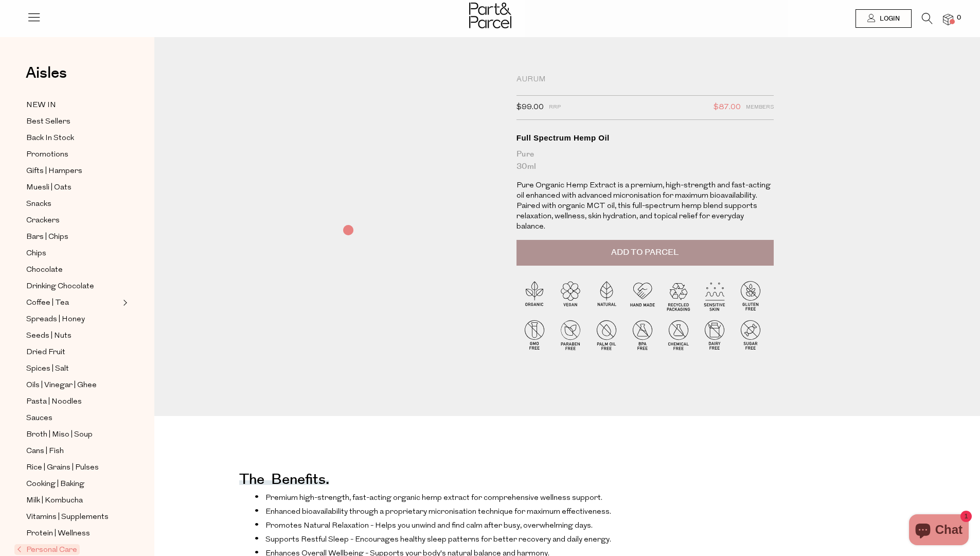 The width and height of the screenshot is (980, 556). What do you see at coordinates (643, 295) in the screenshot?
I see `img: P_P-ICONS-Live_Bec_V11_Handmade.svg` at bounding box center [643, 295].